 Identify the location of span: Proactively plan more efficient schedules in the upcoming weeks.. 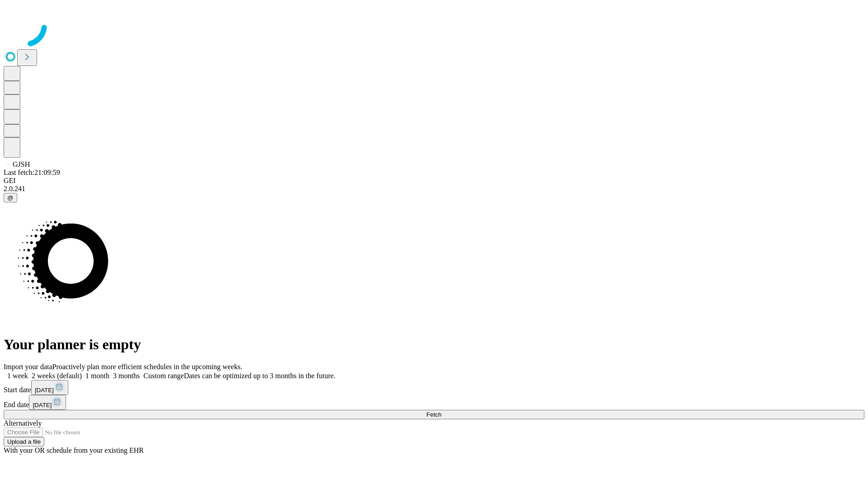
(147, 366).